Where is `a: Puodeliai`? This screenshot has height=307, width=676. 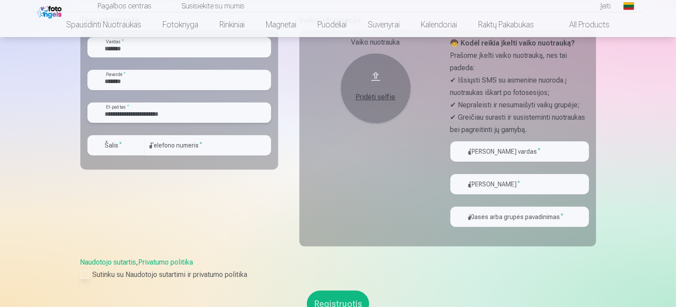 a: Puodeliai is located at coordinates (332, 25).